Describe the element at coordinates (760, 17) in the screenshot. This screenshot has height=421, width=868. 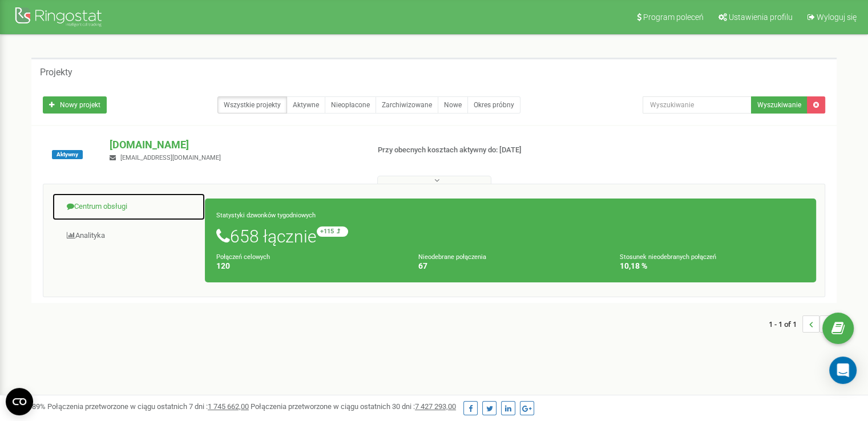
I see `span: Ustawienia profilu` at that location.